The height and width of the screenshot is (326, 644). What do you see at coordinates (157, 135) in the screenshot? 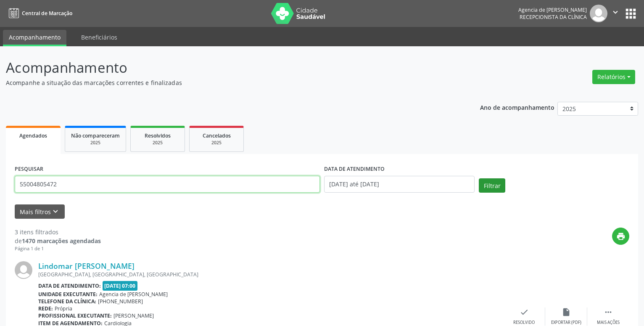
I see `span: Resolvidos` at bounding box center [157, 135].